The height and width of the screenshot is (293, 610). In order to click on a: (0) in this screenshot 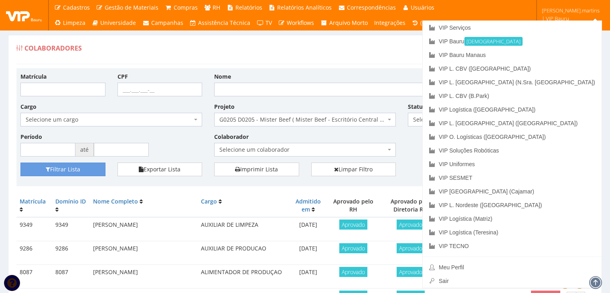, I will do `click(419, 23)`.